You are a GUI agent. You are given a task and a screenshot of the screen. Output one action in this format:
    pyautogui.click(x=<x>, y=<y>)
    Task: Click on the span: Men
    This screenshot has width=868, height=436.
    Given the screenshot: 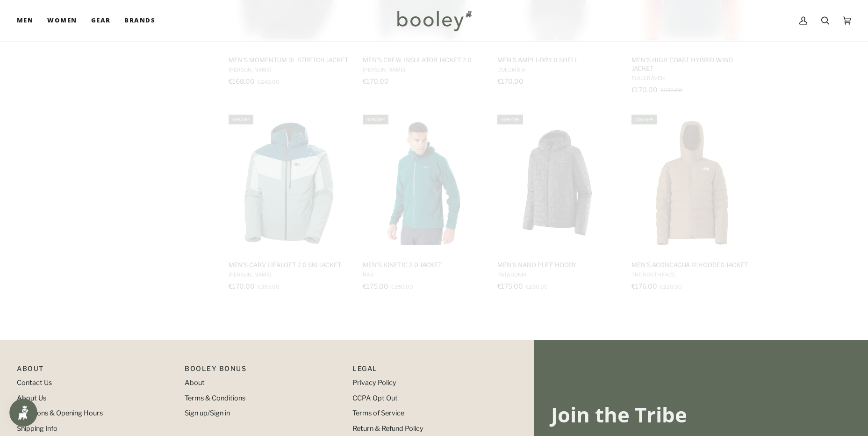 What is the action you would take?
    pyautogui.click(x=25, y=21)
    